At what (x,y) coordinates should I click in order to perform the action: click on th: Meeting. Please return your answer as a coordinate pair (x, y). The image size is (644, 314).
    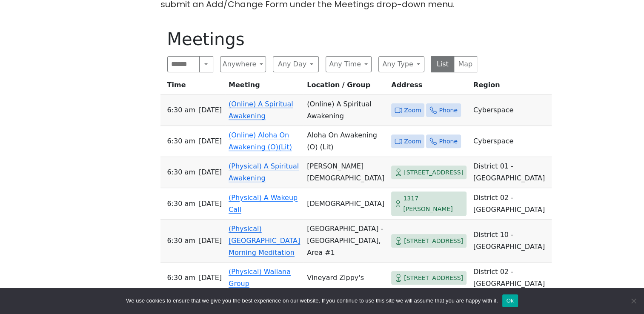
    Looking at the image, I should click on (264, 87).